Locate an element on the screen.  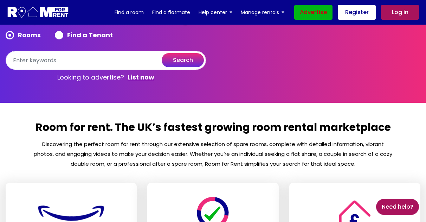
a: Help center is located at coordinates (216, 12).